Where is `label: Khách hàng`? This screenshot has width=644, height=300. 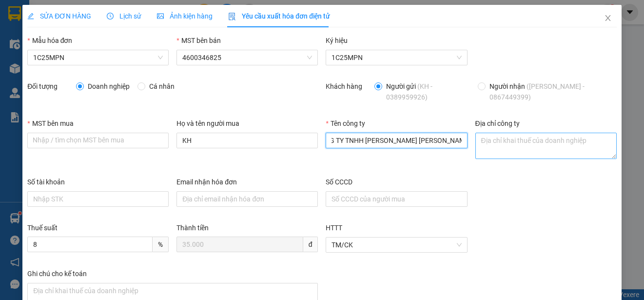 label: Khách hàng is located at coordinates (344, 86).